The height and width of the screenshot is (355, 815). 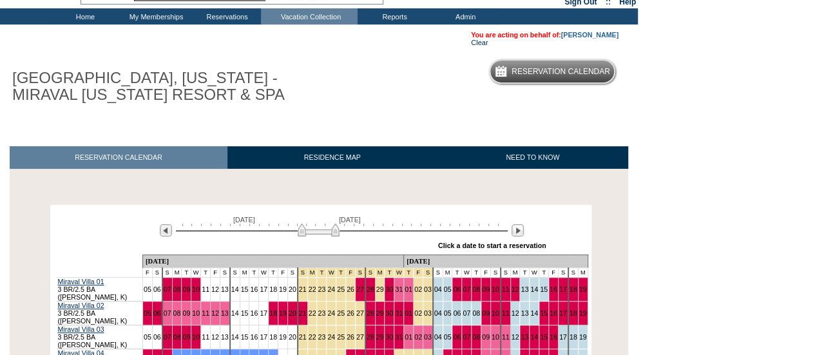 What do you see at coordinates (393, 16) in the screenshot?
I see `td: Reports` at bounding box center [393, 16].